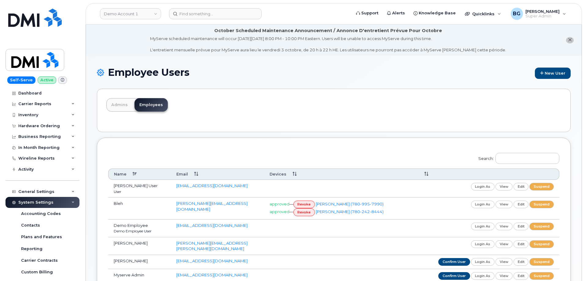  I want to click on th: Name: activate to sort column descending, so click(139, 174).